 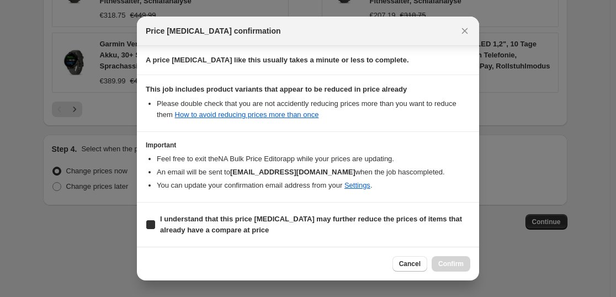 I want to click on li: Please double check that you are not accidently reducing prices more than you want to reduce them, so click(x=314, y=109).